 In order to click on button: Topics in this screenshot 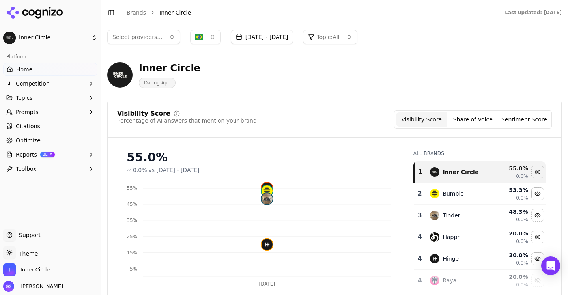, I will do `click(50, 98)`.